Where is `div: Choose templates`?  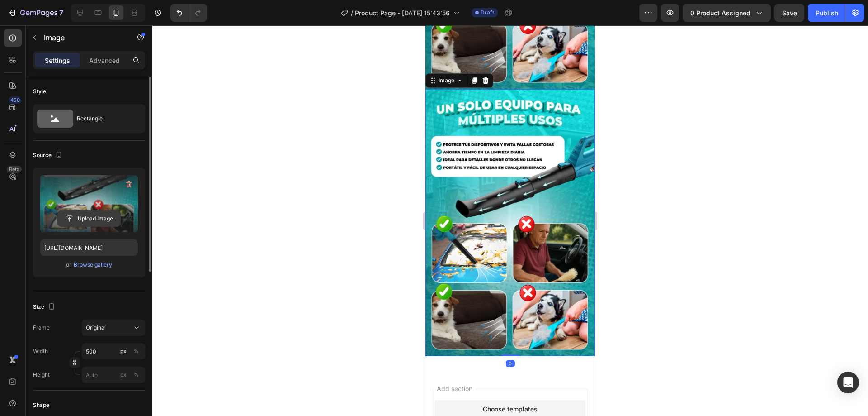
div: Choose templates is located at coordinates (85, 383).